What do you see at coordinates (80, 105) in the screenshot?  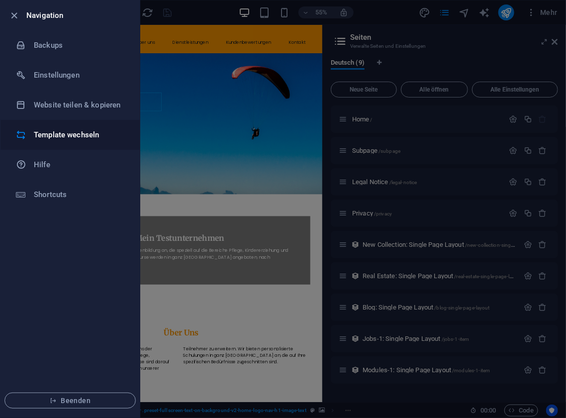 I see `h6: Website teilen & kopieren` at bounding box center [80, 105].